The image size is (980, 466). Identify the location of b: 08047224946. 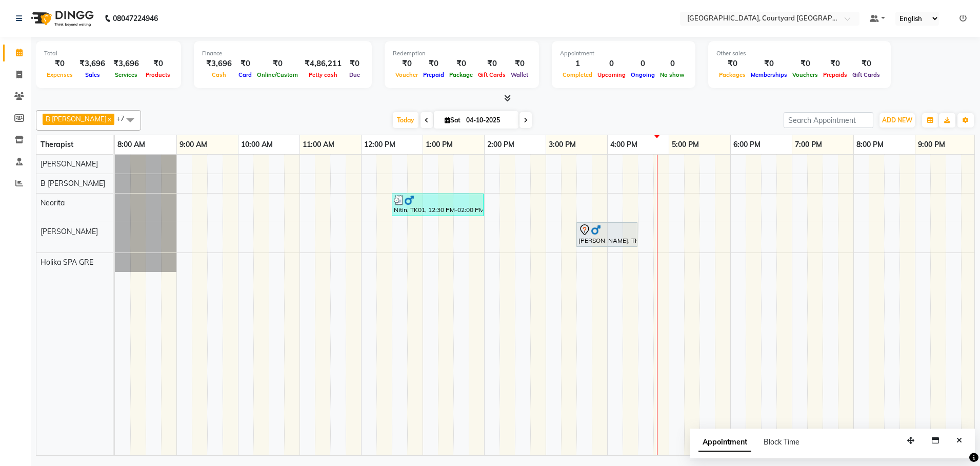
(135, 18).